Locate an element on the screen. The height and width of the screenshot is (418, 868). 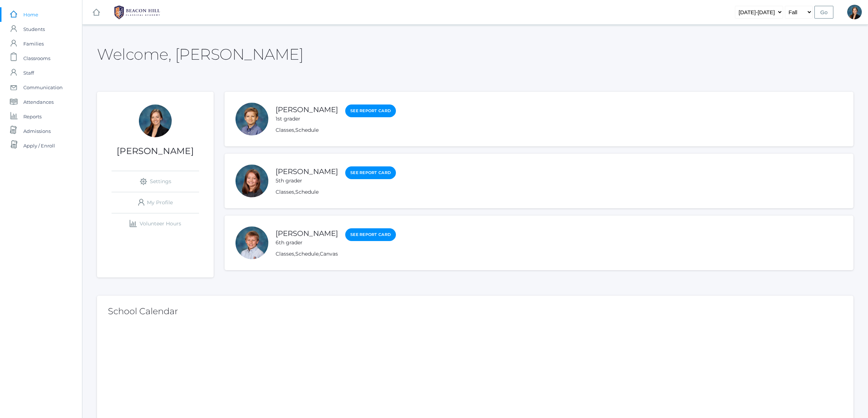
div: 5th grader is located at coordinates (306, 181).